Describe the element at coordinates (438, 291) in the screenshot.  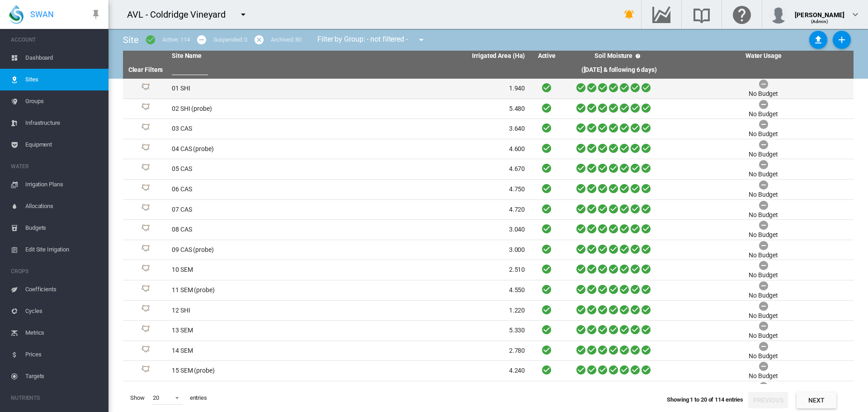
I see `td: 4.550` at that location.